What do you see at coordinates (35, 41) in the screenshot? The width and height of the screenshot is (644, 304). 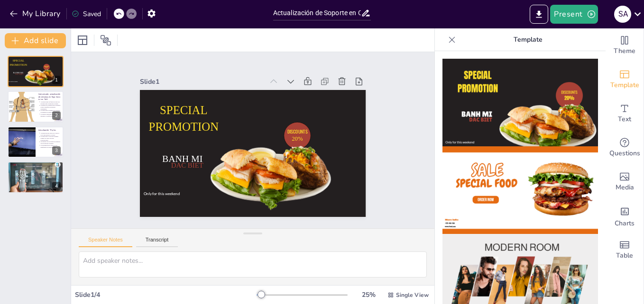 I see `button: Add slide` at bounding box center [35, 41].